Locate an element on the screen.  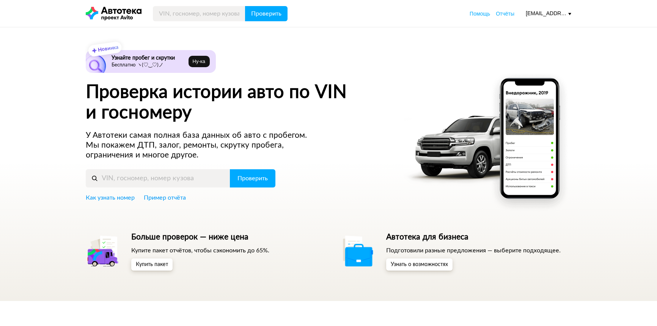
span: Купить пакет is located at coordinates (152, 264).